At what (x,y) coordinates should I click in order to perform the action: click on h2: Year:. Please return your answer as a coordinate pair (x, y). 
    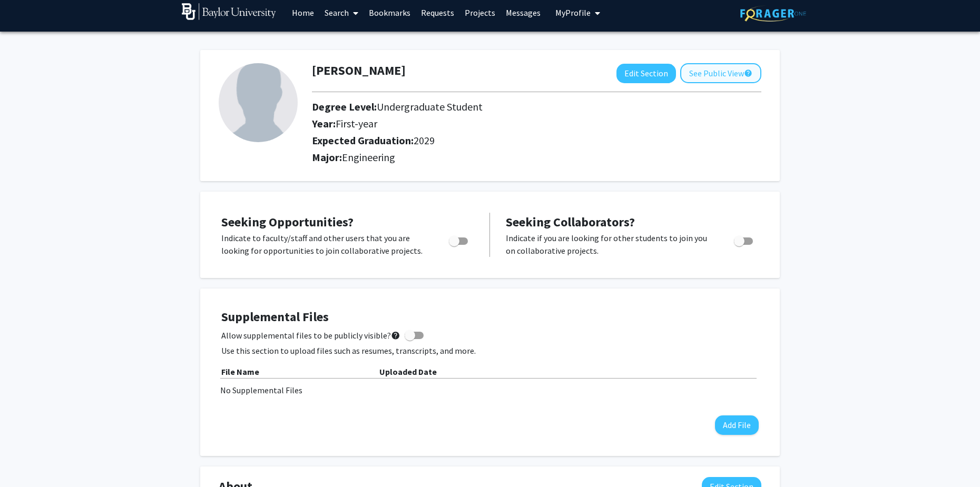
    Looking at the image, I should click on (507, 124).